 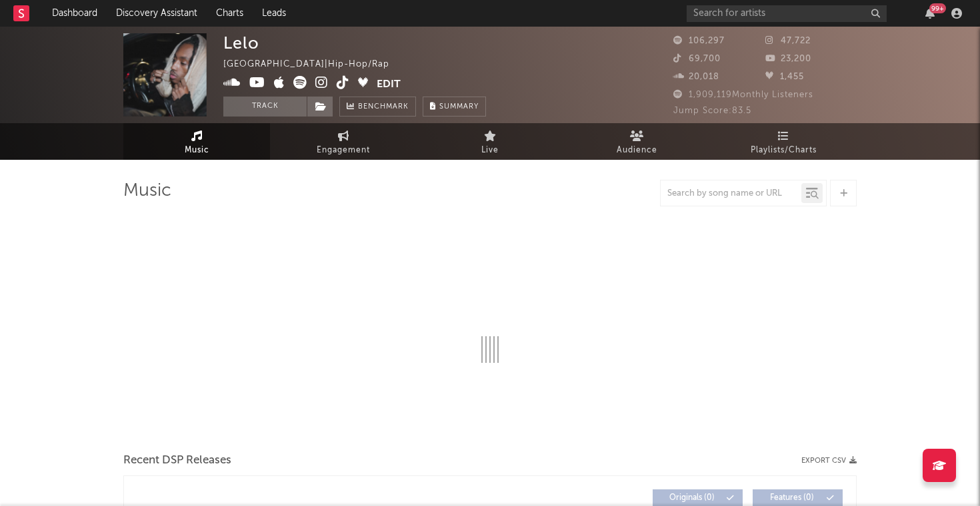 I want to click on span: Summary, so click(x=459, y=106).